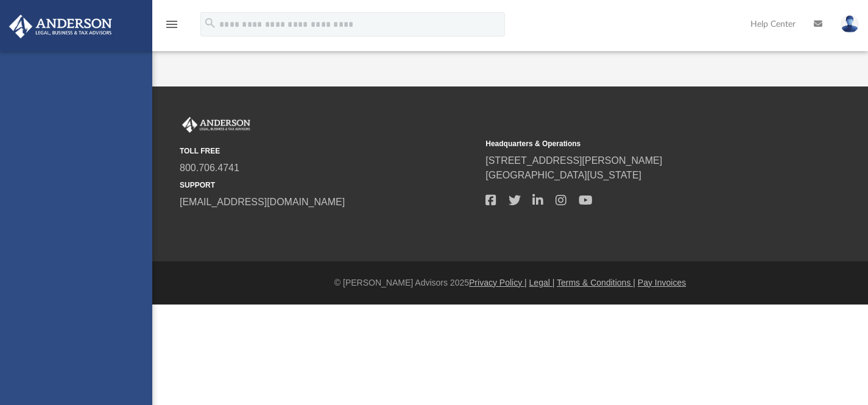 This screenshot has width=868, height=405. What do you see at coordinates (498, 283) in the screenshot?
I see `a: Privacy Policy |` at bounding box center [498, 283].